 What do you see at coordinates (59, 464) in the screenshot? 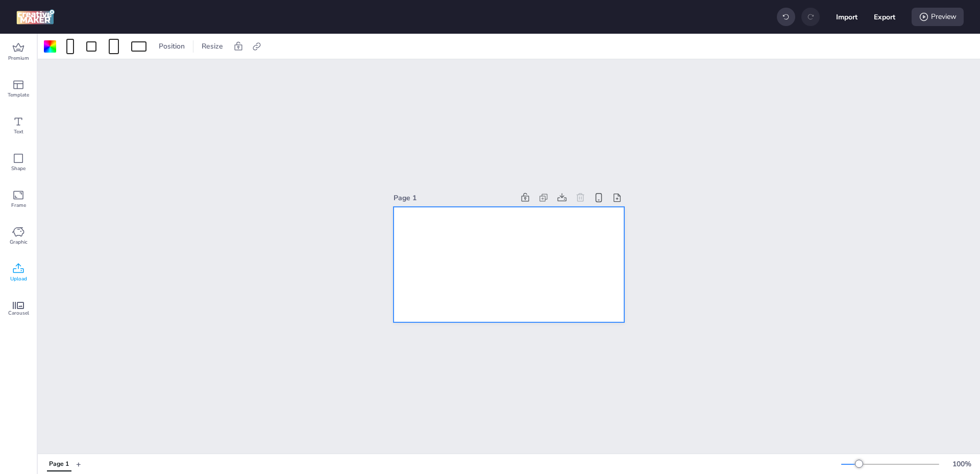
I see `div: Tabs` at bounding box center [59, 464].